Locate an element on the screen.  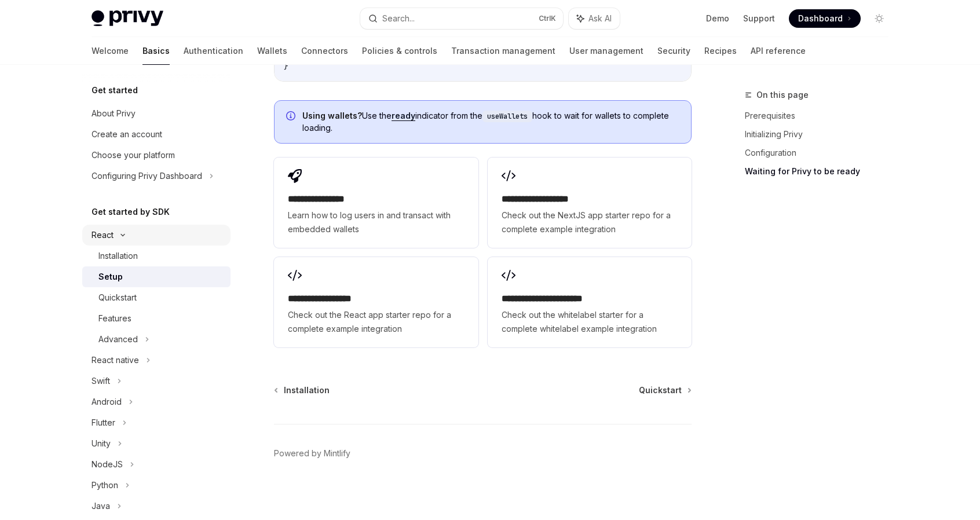
a: Configuration is located at coordinates (822, 153).